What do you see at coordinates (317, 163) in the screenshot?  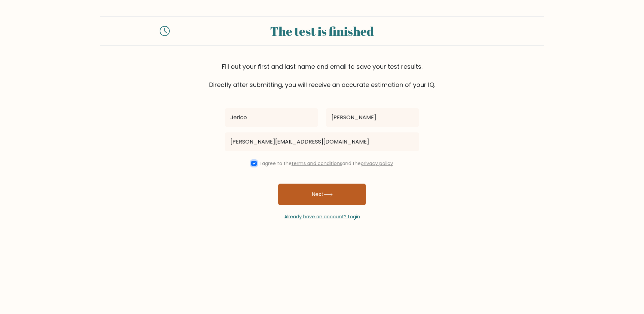 I see `a: terms and conditions` at bounding box center [317, 163].